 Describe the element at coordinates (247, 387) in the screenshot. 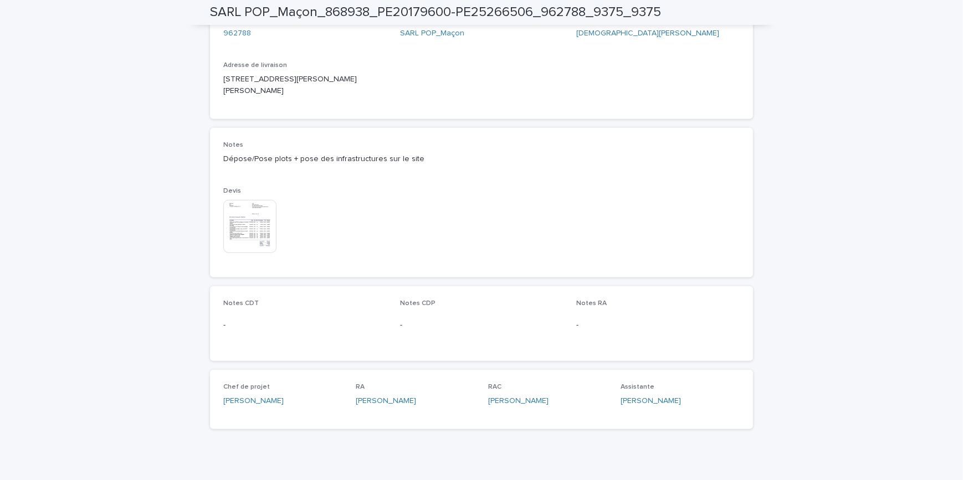

I see `span: Chef de projet` at that location.